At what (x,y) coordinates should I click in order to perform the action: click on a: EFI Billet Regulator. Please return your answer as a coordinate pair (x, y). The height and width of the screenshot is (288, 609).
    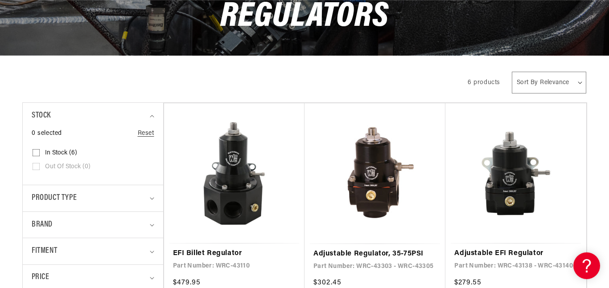
    Looking at the image, I should click on (234, 254).